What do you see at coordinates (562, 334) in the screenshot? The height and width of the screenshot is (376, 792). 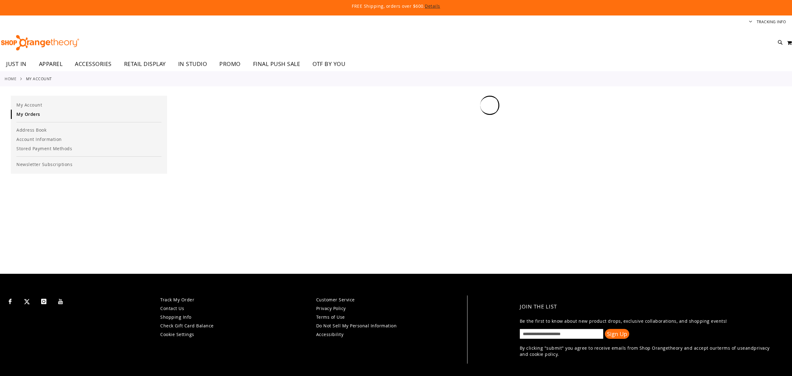 I see `input: enter email` at bounding box center [562, 334].